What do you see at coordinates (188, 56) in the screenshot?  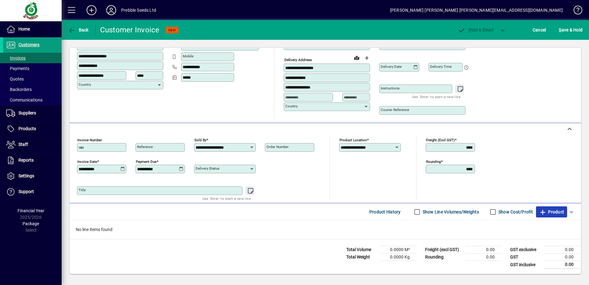 I see `mat-label: Mobile` at bounding box center [188, 56].